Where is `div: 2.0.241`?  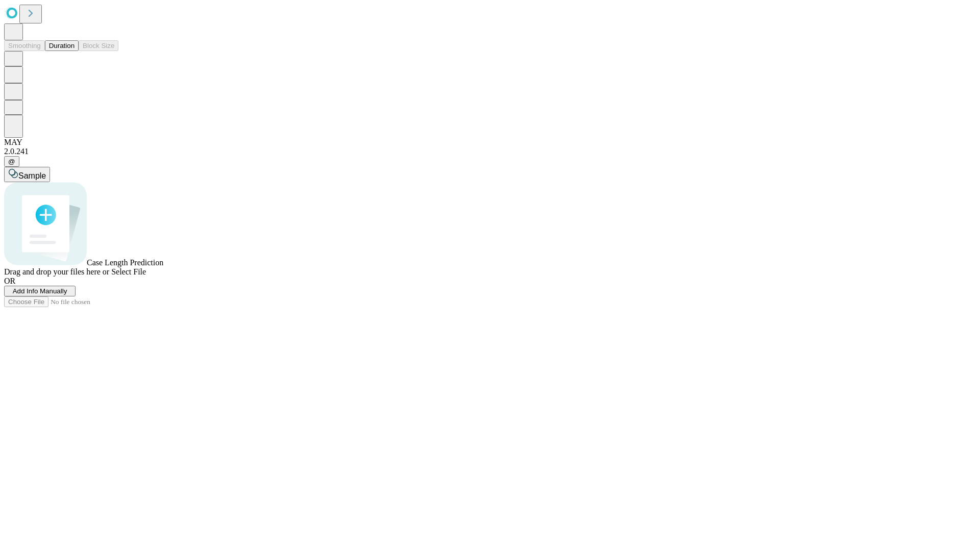 div: 2.0.241 is located at coordinates (490, 152).